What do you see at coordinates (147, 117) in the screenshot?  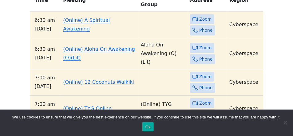 I see `span: We use cookies to ensure that we give you the best experience on our website. If you continue to ...` at bounding box center [147, 117].